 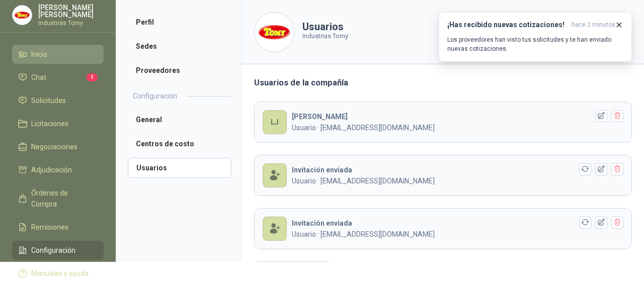 I want to click on span: Remisiones, so click(x=50, y=227).